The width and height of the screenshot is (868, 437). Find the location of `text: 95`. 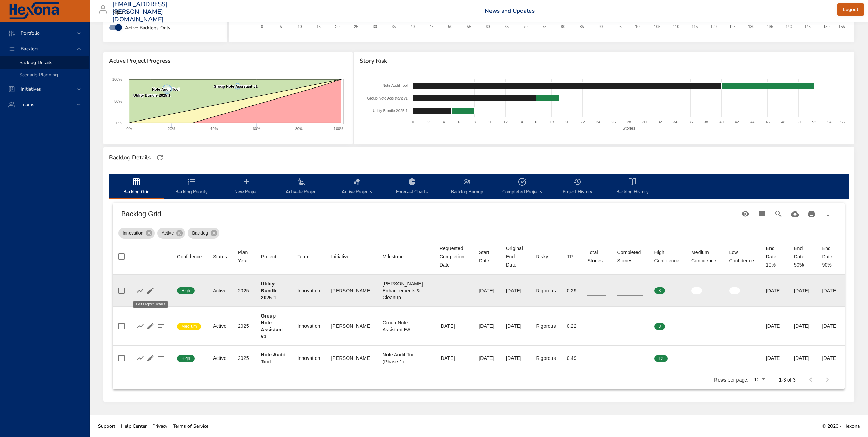

text: 95 is located at coordinates (619, 27).